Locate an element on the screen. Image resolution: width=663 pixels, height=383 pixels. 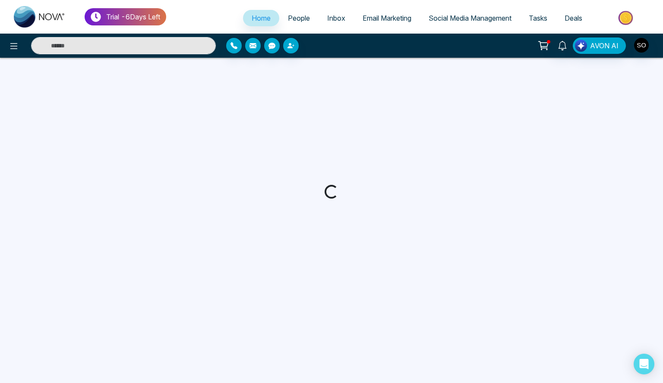
span: People is located at coordinates (298, 18).